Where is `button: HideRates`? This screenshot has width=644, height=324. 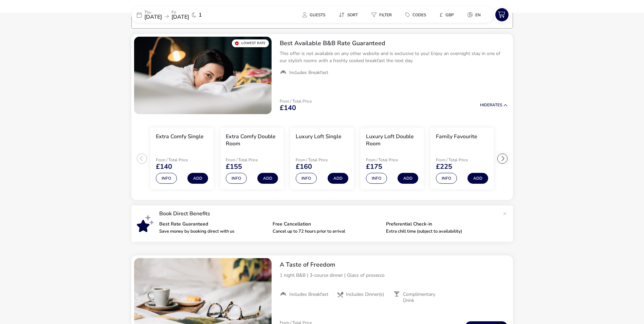
button: HideRates is located at coordinates (494, 105).